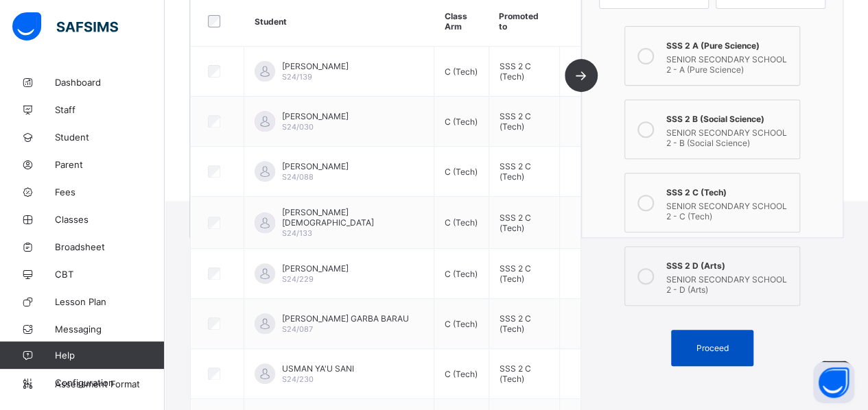 The image size is (868, 410). I want to click on span: S24/133, so click(297, 233).